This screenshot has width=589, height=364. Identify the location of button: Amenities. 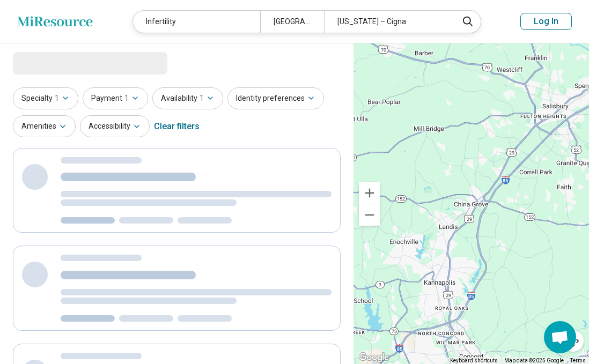
(44, 126).